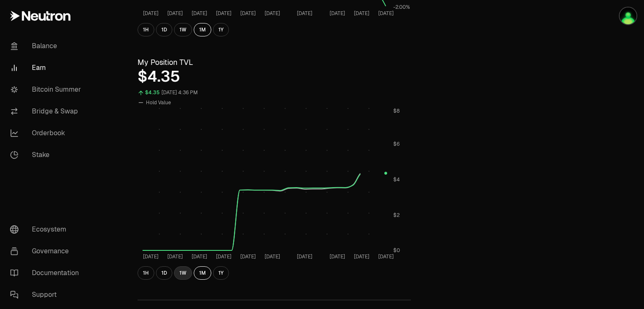 The width and height of the screenshot is (644, 309). I want to click on a: Earn, so click(47, 68).